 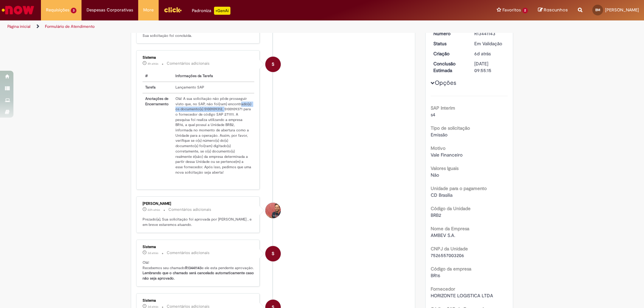 I want to click on span: Rascunhos, so click(x=556, y=10).